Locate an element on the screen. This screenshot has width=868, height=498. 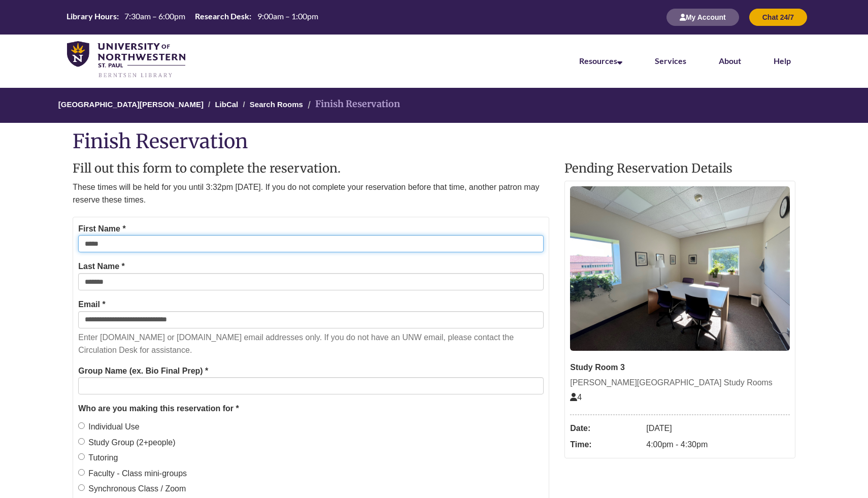
h2: Pending Reservation Details is located at coordinates (679, 168).